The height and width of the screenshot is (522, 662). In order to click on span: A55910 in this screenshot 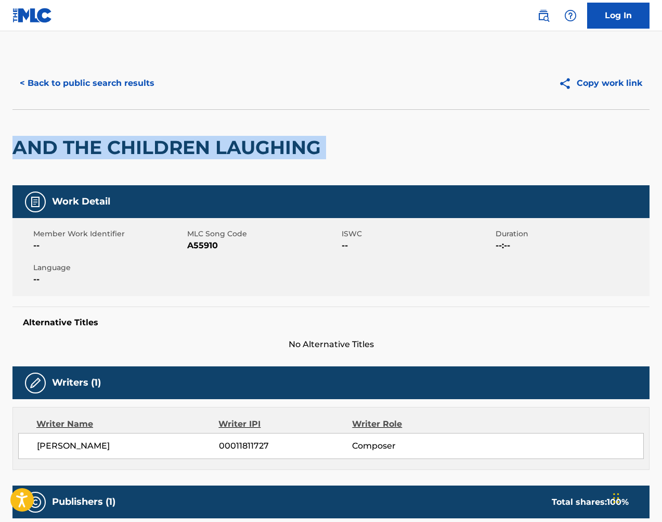, I will do `click(263, 246)`.